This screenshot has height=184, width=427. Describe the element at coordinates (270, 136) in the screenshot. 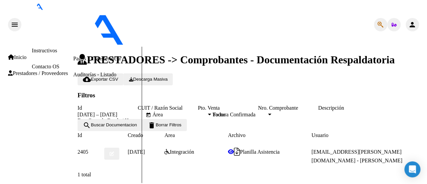

I see `datatable-header-cell: Archivo` at that location.